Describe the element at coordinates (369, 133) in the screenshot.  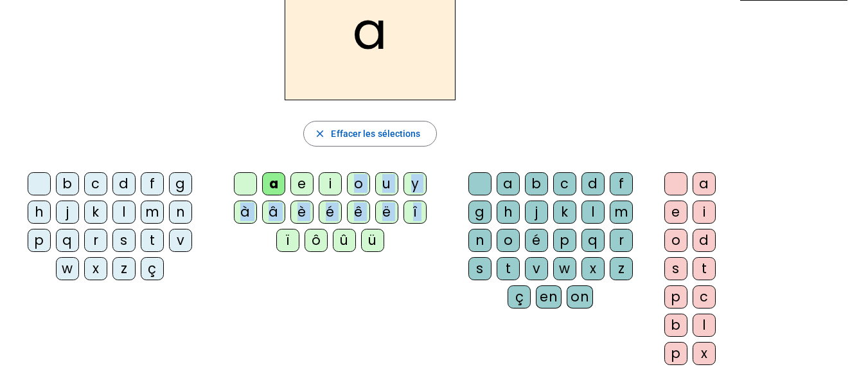
I see `button: Effacer les sélections` at that location.